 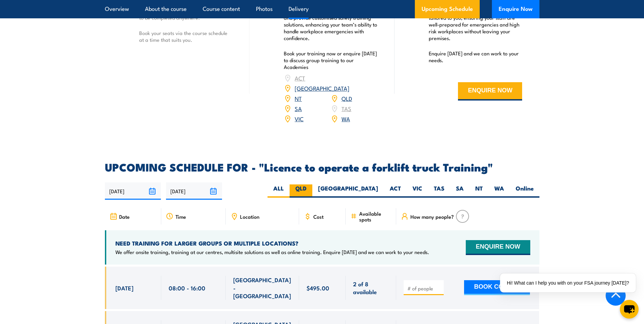 What do you see at coordinates (371, 288) in the screenshot?
I see `span: 2 of 8 available` at bounding box center [371, 288].